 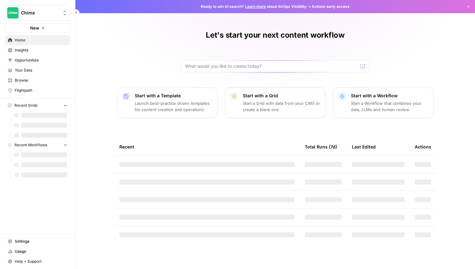 I want to click on button: Workspace: Chime, so click(x=37, y=13).